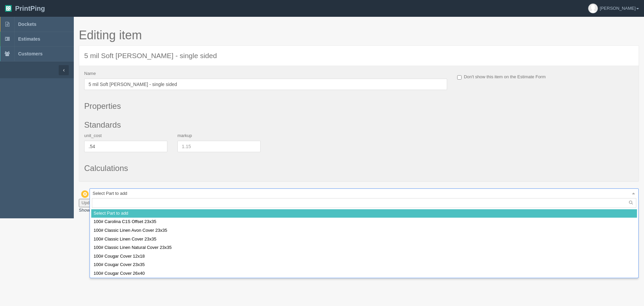 The image size is (644, 306). Describe the element at coordinates (364, 213) in the screenshot. I see `div: Select Part to add` at that location.